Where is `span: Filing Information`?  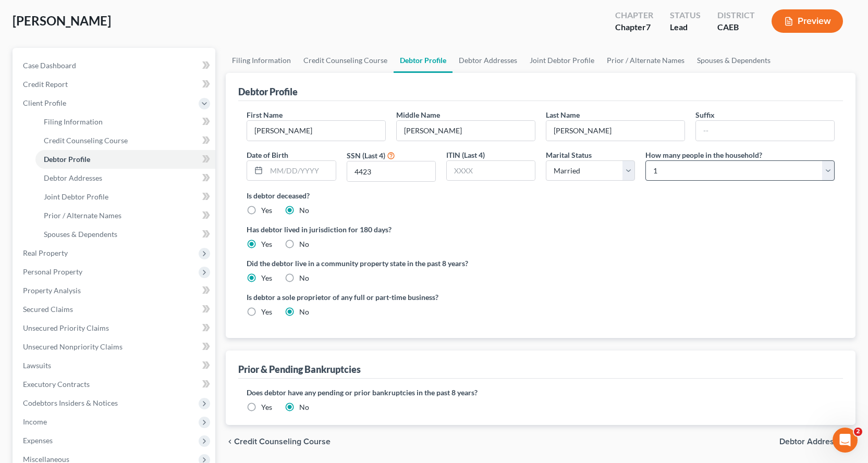
span: Filing Information is located at coordinates (73, 121).